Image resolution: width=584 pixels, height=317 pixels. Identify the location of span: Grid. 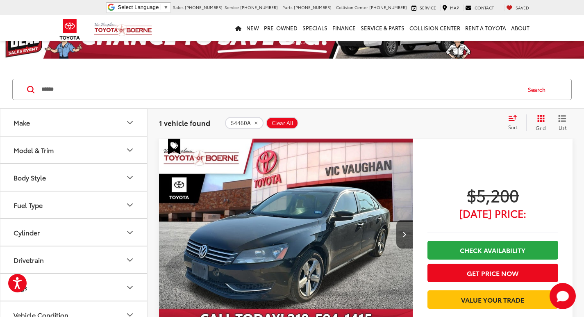
(540, 127).